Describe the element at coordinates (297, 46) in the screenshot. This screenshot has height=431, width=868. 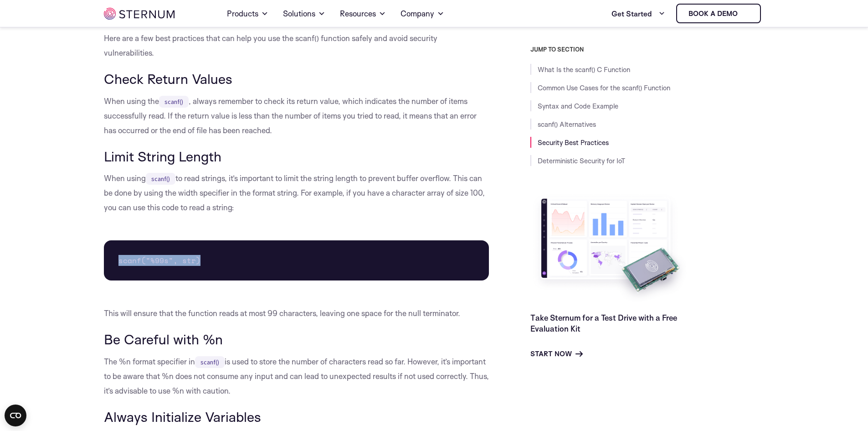
I see `p: Here are a few best practices that can help you use the scanf() function safely and avoid securit...` at that location.